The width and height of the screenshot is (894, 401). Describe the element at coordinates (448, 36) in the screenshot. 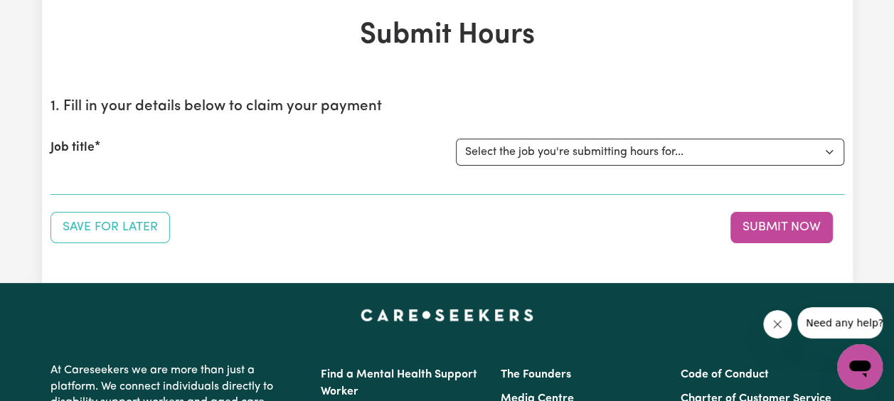

I see `h1: Submit Hours` at that location.